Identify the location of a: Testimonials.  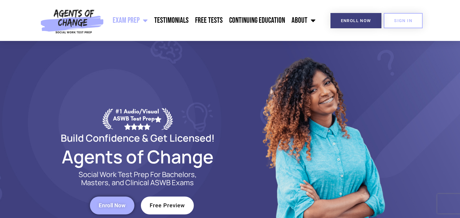
(171, 20).